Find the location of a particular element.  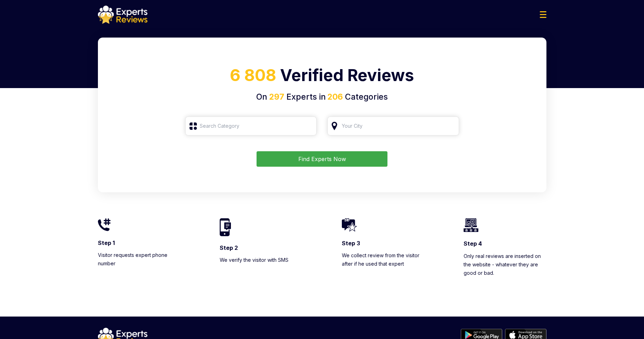

span: 6 808 is located at coordinates (253, 75).